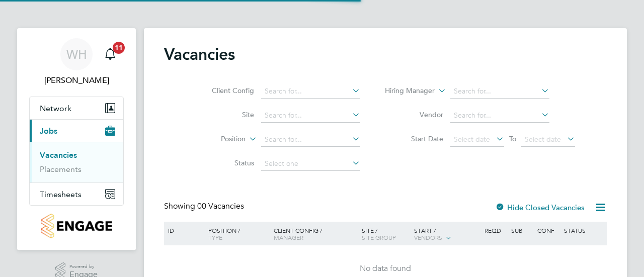 This screenshot has height=277, width=644. What do you see at coordinates (512, 139) in the screenshot?
I see `span: To` at bounding box center [512, 139].